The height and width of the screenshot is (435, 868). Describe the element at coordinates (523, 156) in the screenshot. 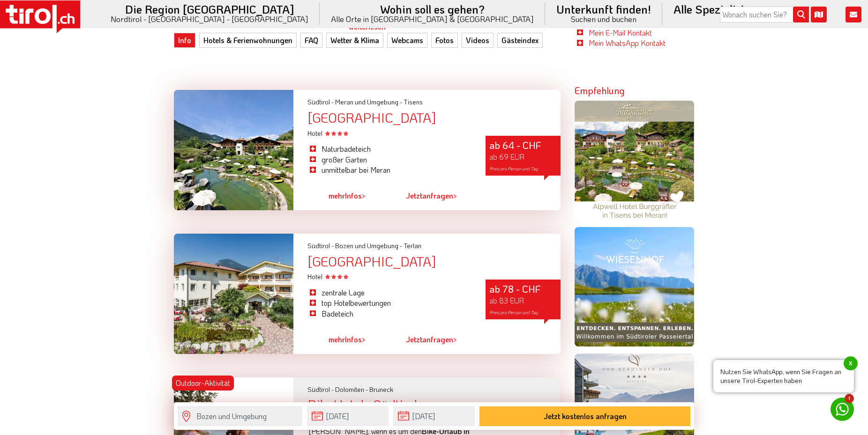

I see `div: ab 64 - CHF` at that location.